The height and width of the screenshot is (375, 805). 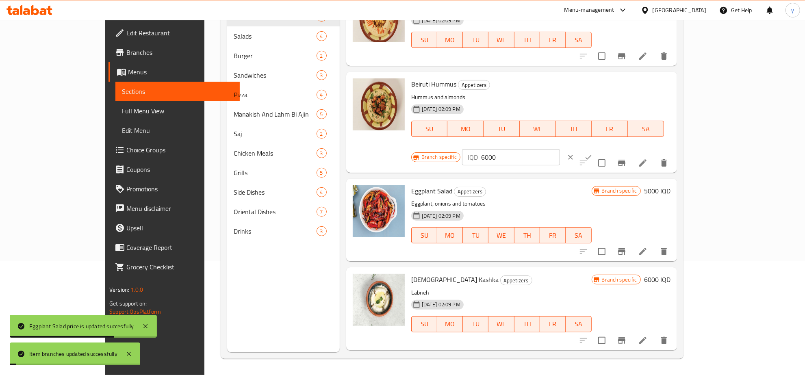 I want to click on a: Full Menu View, so click(x=178, y=111).